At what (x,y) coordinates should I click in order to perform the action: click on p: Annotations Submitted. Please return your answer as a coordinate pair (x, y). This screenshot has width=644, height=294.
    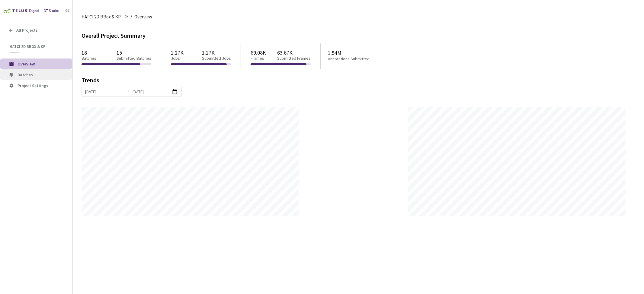
    Looking at the image, I should click on (361, 59).